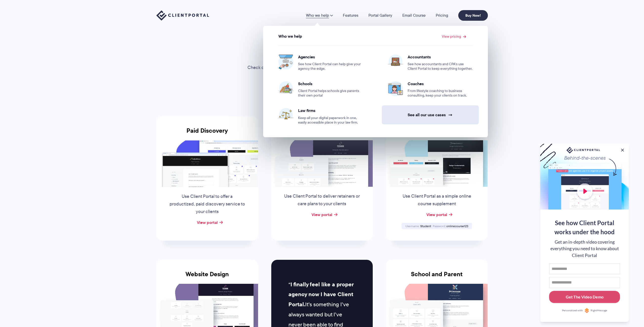  I want to click on span: Coaches, so click(440, 84).